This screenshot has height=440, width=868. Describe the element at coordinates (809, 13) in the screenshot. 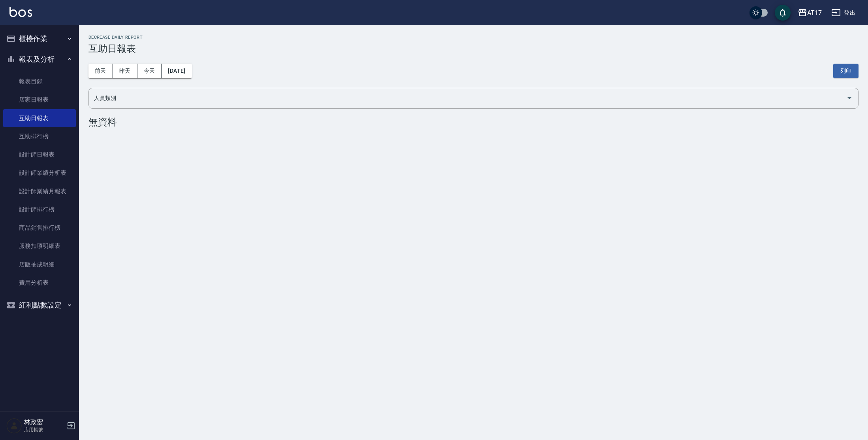

I see `button: AT17` at that location.